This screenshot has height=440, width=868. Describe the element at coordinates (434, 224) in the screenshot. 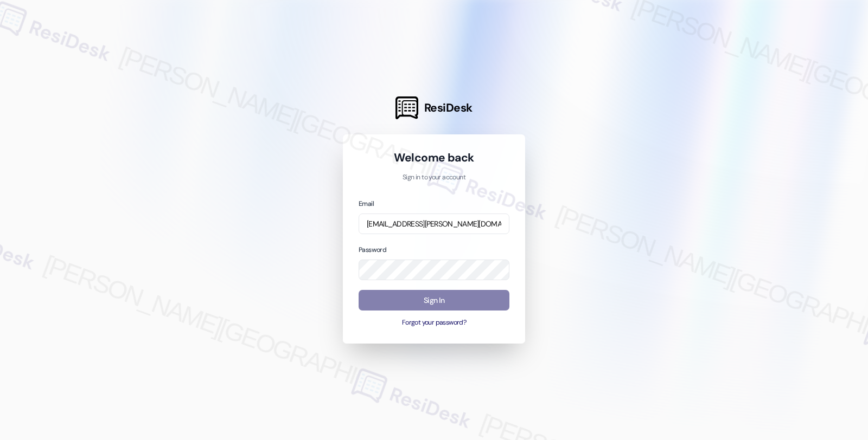

I see `input: name@example.com` at that location.